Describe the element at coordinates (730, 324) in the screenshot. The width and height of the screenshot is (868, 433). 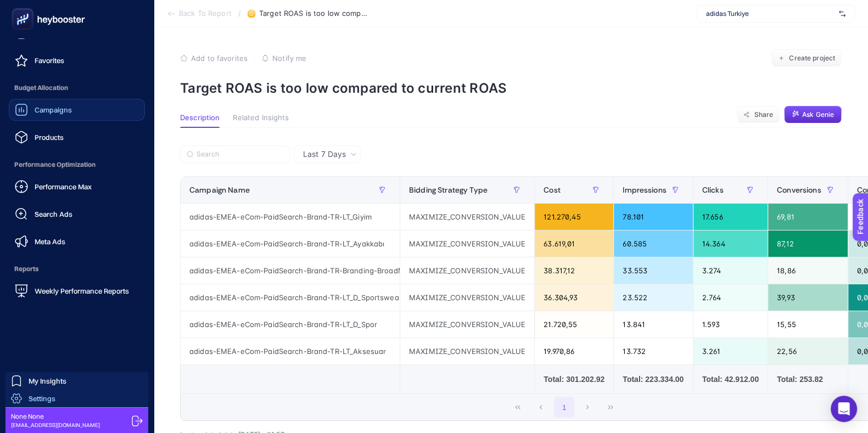
I see `div: 1.593` at that location.